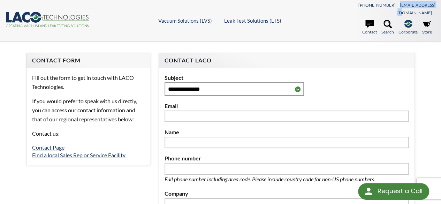  What do you see at coordinates (388, 28) in the screenshot?
I see `a: Search` at bounding box center [388, 28].